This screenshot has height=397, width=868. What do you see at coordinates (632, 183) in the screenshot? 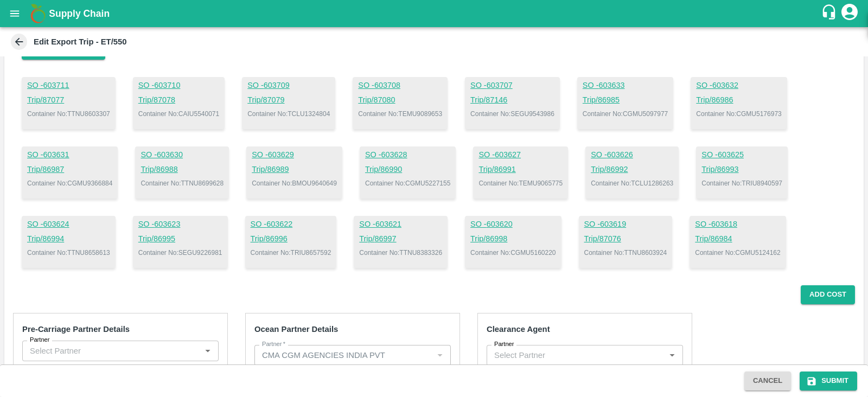
I see `p: Container No: TCLU1286263` at bounding box center [632, 183].